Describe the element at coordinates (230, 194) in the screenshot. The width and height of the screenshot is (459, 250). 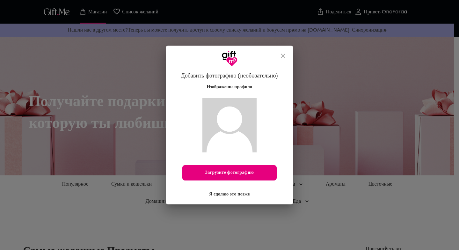
I see `button: Я сделаю это позже` at that location.